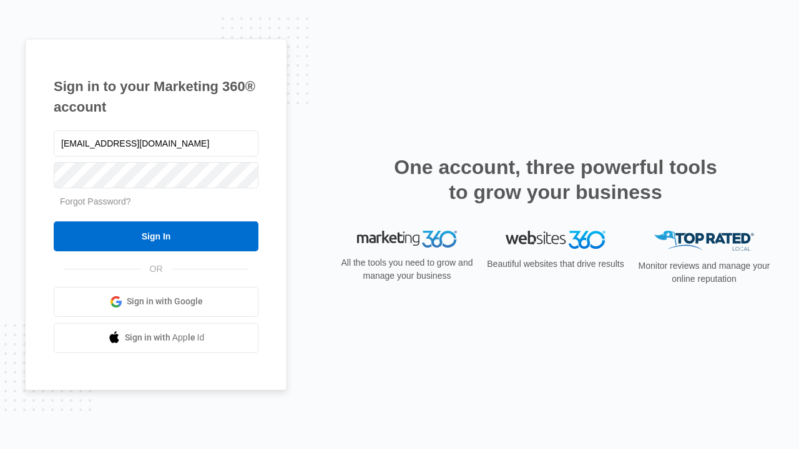 The width and height of the screenshot is (799, 449). Describe the element at coordinates (156, 302) in the screenshot. I see `a: Sign in with Google` at that location.